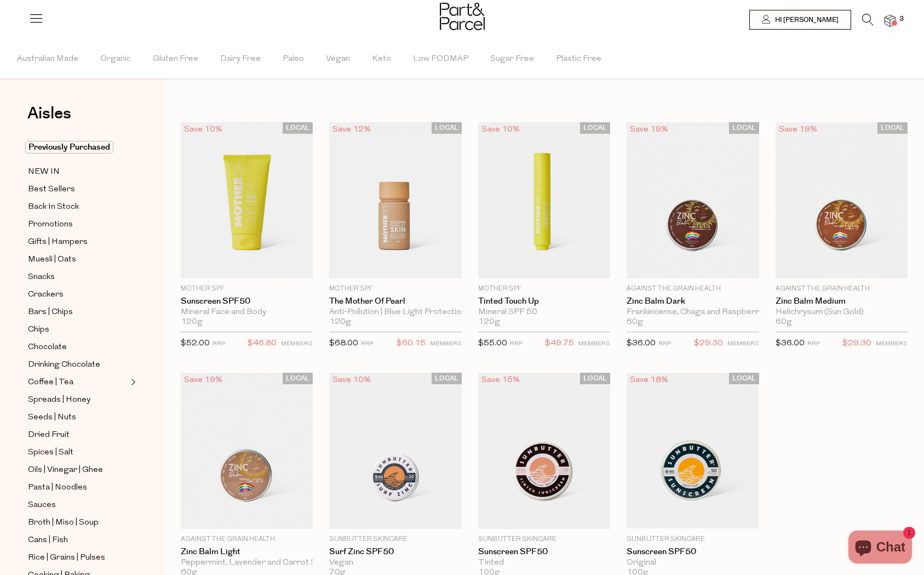  I want to click on span: $46.80, so click(262, 344).